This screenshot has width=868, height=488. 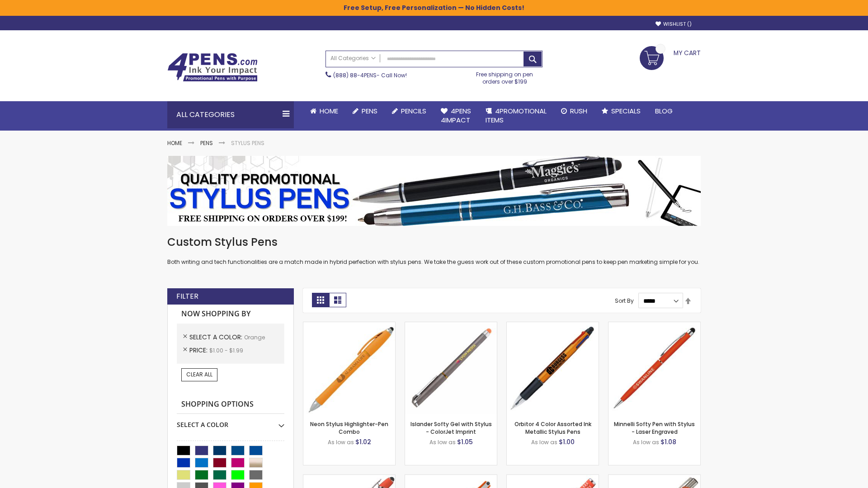 I want to click on strong: Shopping Options, so click(x=231, y=405).